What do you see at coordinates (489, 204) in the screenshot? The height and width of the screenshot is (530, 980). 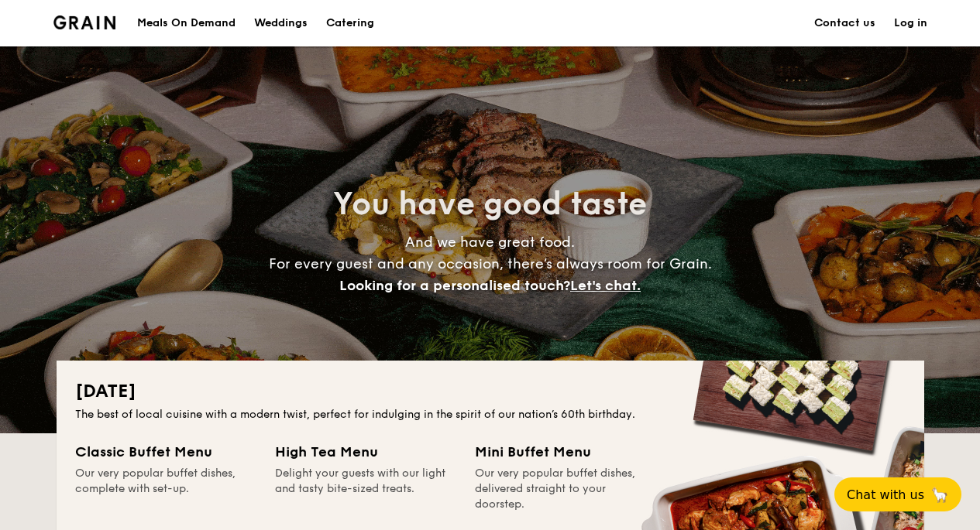 I see `span: You have good taste` at bounding box center [489, 204].